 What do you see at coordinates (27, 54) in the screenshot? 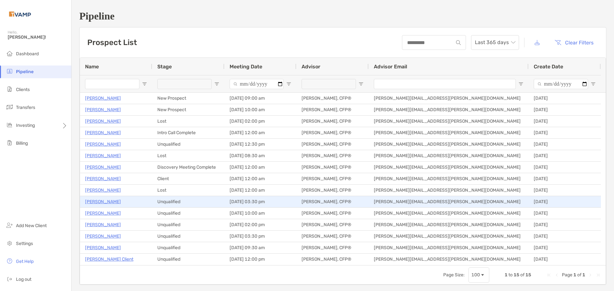
I see `span: Dashboard` at bounding box center [27, 54].